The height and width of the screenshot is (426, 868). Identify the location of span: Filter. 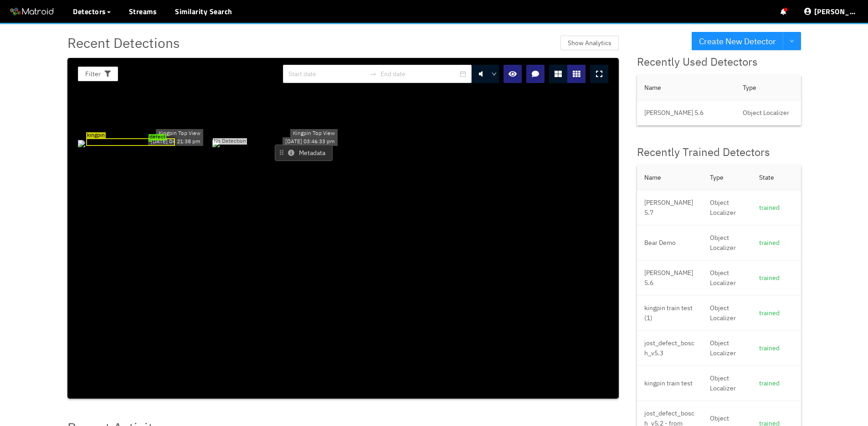
(93, 74).